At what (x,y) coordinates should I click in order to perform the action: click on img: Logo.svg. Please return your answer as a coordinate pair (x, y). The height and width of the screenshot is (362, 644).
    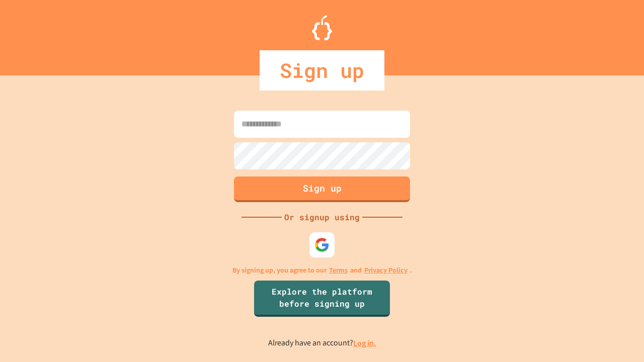
    Looking at the image, I should click on (322, 28).